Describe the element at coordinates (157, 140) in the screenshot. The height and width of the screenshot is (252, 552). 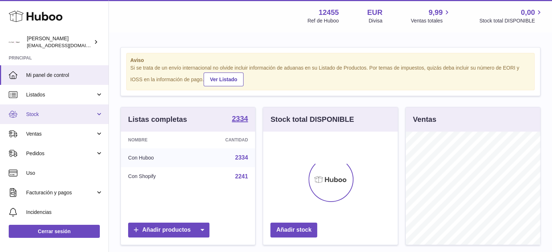
I see `th: Nombre` at that location.